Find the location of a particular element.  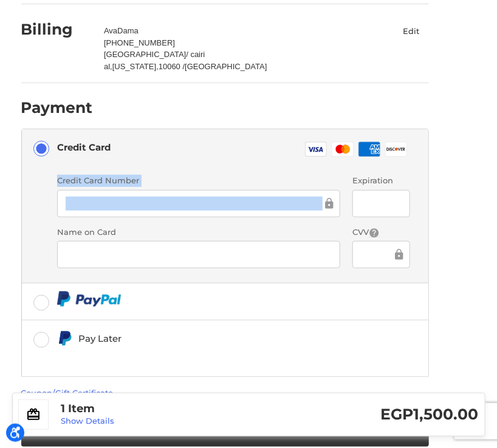

h2: Payment is located at coordinates (57, 108).